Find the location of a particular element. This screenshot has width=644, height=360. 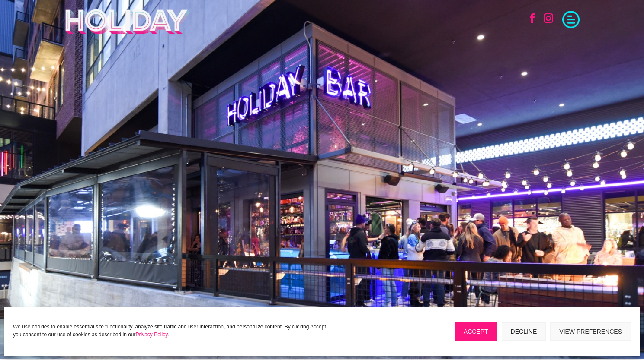

a: Follow on Facebook is located at coordinates (532, 18).